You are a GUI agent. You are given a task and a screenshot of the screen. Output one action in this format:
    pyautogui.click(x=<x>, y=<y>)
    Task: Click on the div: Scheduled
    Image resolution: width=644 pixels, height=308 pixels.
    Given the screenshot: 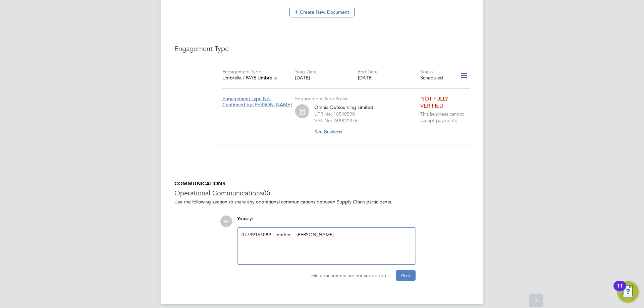 What is the action you would take?
    pyautogui.click(x=436, y=78)
    